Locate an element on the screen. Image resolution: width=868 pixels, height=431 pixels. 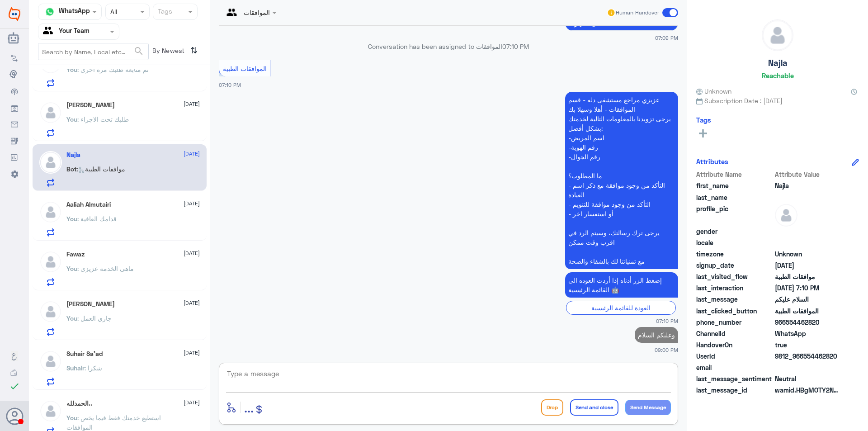
span: 2025-08-31T16:09:58.053Z is located at coordinates (808, 265).